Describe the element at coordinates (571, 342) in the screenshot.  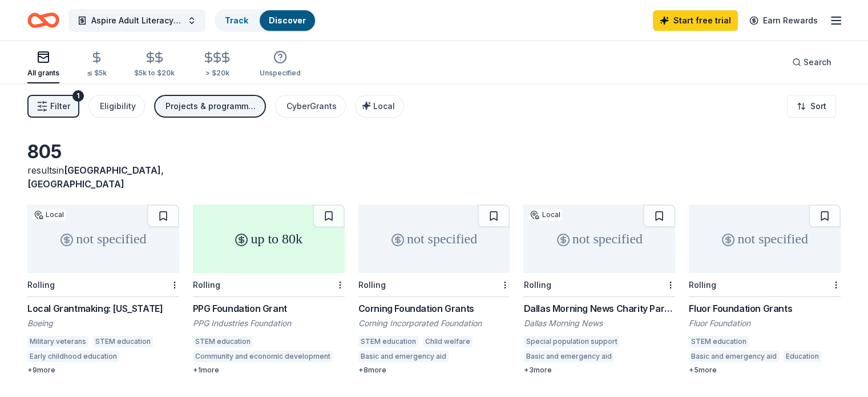
I see `div: Special population support` at that location.